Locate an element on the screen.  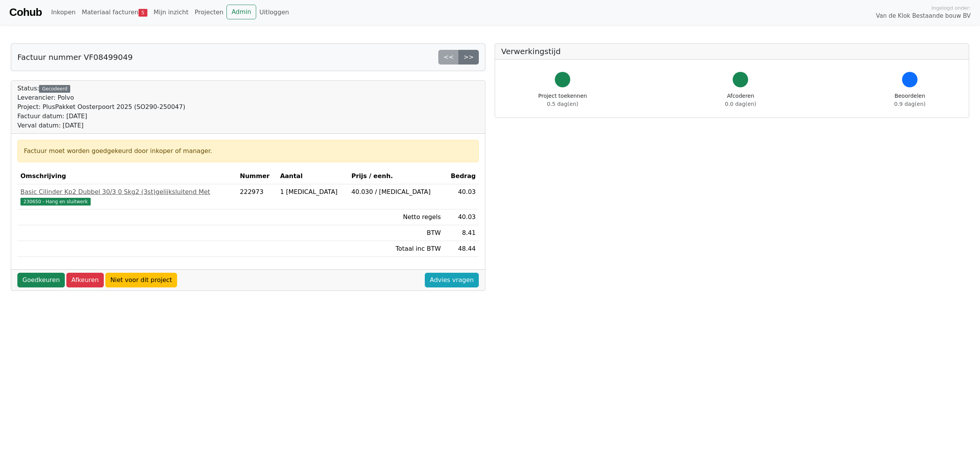
td: Totaal inc BTW is located at coordinates (396, 248).